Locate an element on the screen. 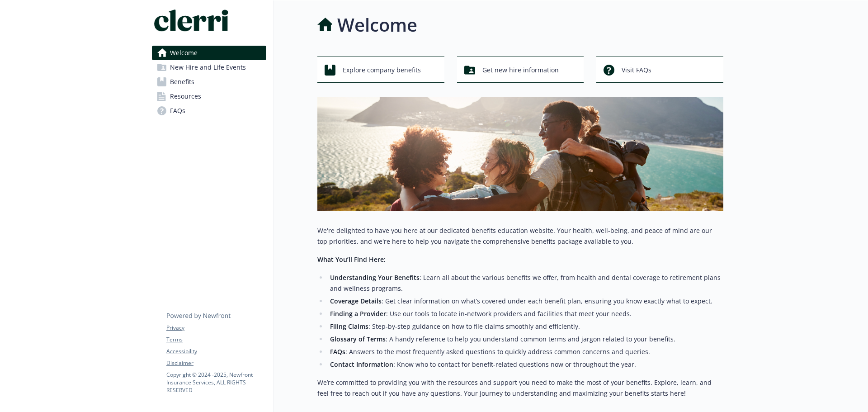  p: We’re committed to providing you with the resources and support you need to make the most of your... is located at coordinates (520, 388).